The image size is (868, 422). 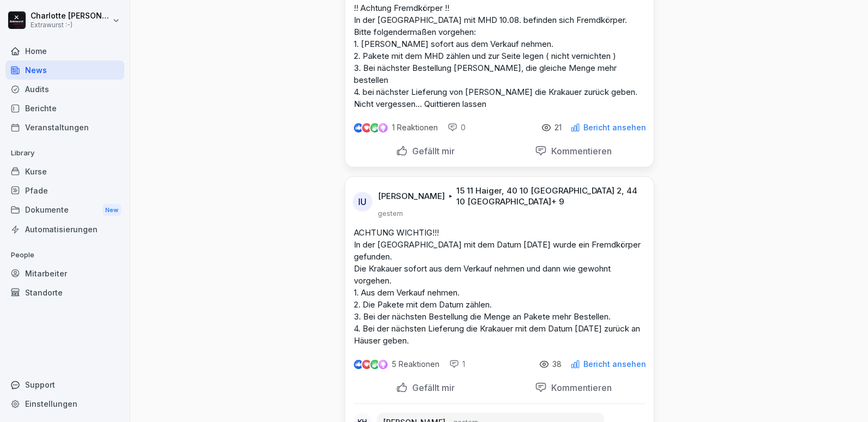 I want to click on p: People, so click(x=65, y=256).